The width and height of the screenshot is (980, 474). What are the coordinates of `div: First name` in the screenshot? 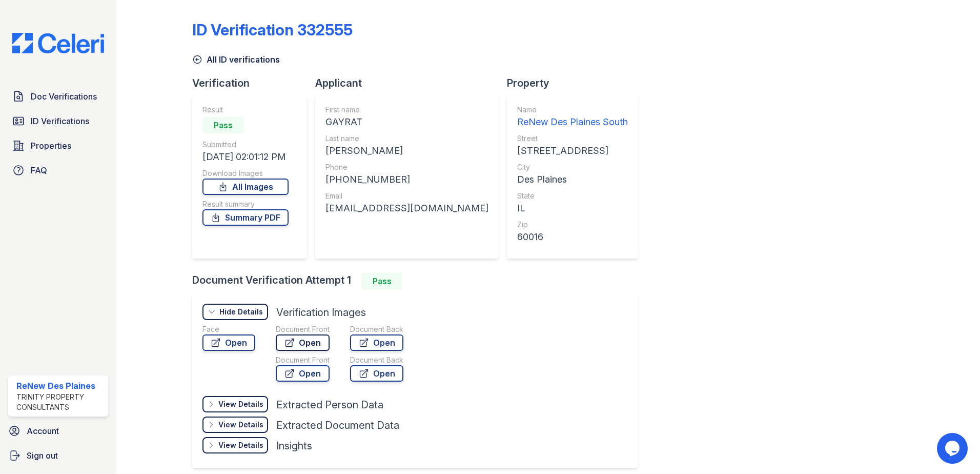 It's located at (407, 110).